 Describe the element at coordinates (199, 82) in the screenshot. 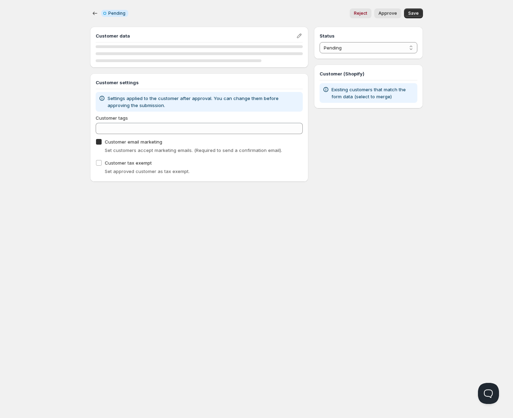

I see `h3: Customer settings` at that location.